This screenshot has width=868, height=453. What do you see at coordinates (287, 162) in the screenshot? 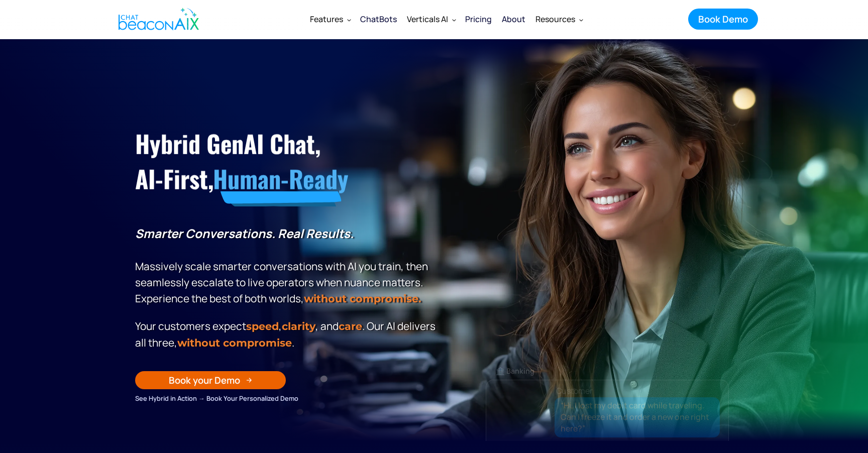
I see `h1: Hybrid GenAI Chat, AI-First,` at bounding box center [287, 162].